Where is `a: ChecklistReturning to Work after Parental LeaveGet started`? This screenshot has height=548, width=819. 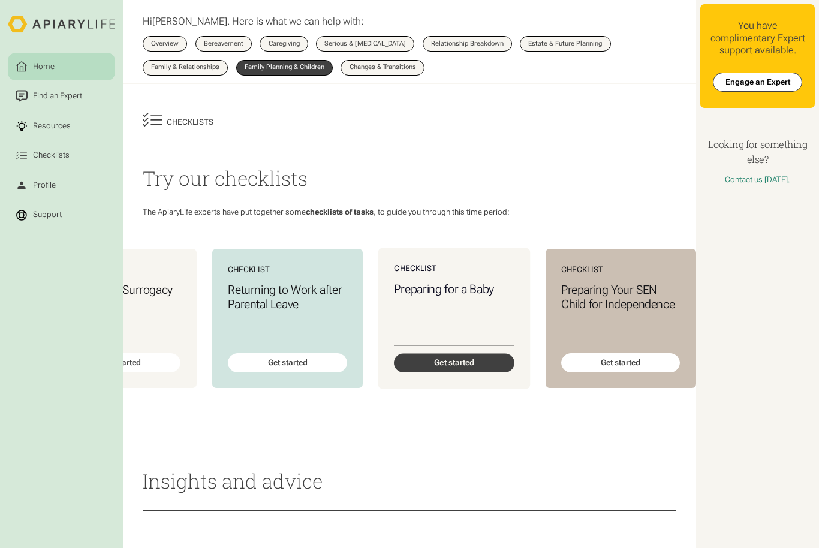 a: ChecklistReturning to Work after Parental LeaveGet started is located at coordinates (287, 318).